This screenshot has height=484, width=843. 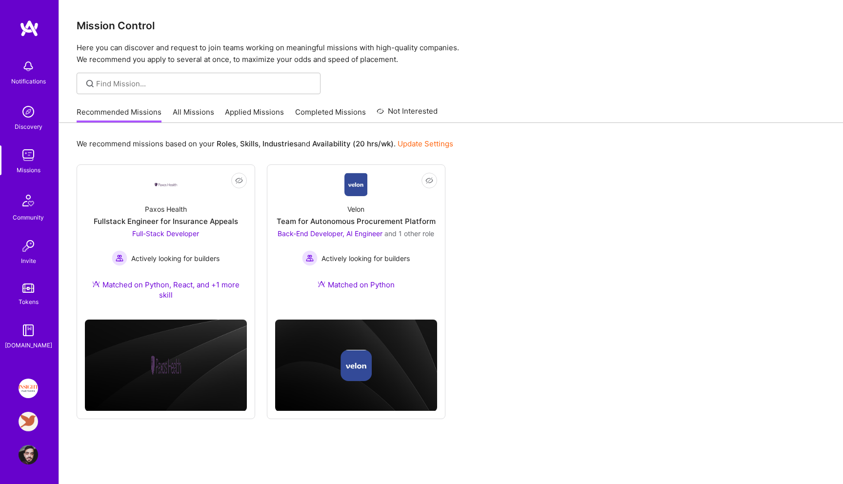 What do you see at coordinates (28, 455) in the screenshot?
I see `a: User Avatar` at bounding box center [28, 455].